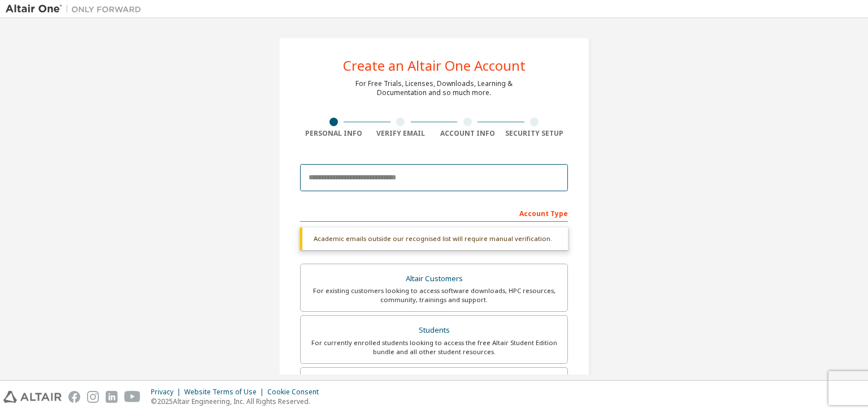  I want to click on div: Academic emails outside our recognised list will require manual verification., so click(434, 238).